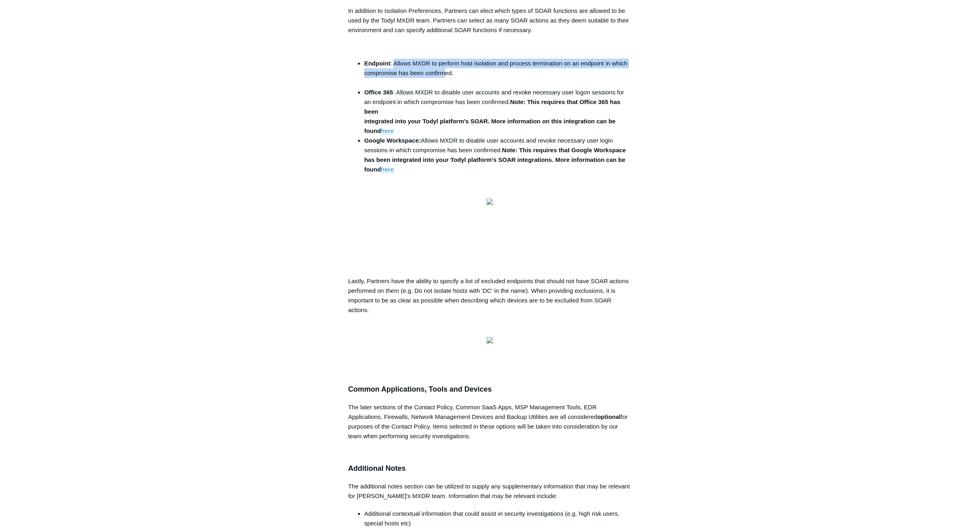  Describe the element at coordinates (490, 340) in the screenshot. I see `img: 41175639619475` at that location.